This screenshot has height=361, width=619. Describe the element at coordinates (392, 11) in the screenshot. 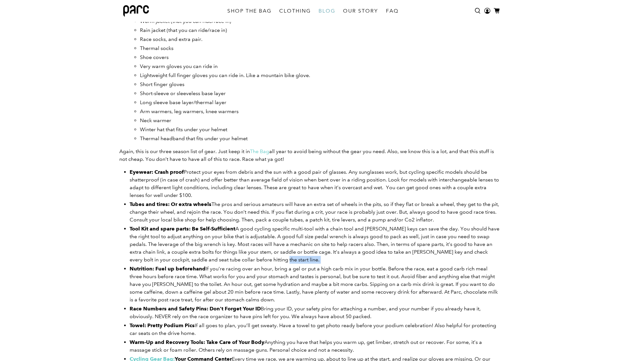

I see `a: FAQ` at that location.